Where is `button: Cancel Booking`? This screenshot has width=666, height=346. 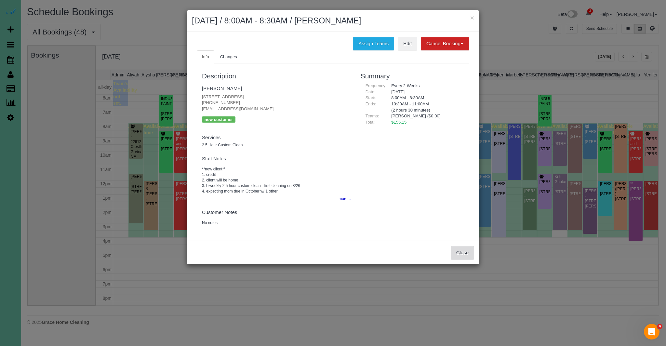 button: Cancel Booking is located at coordinates (445, 44).